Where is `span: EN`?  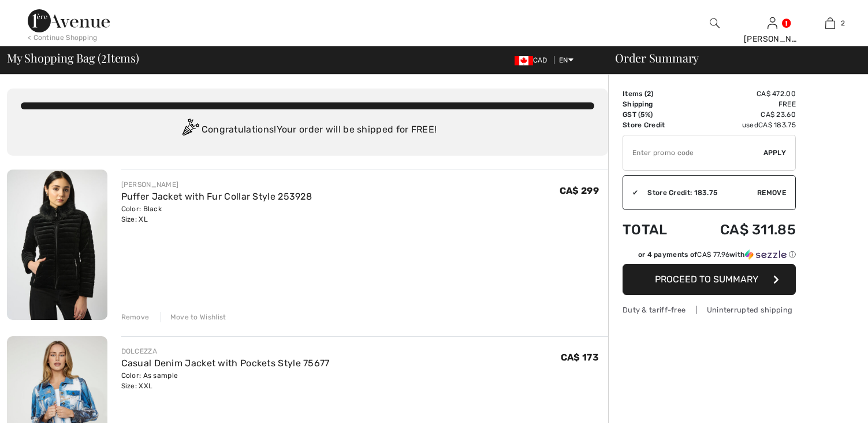 span: EN is located at coordinates (566, 60).